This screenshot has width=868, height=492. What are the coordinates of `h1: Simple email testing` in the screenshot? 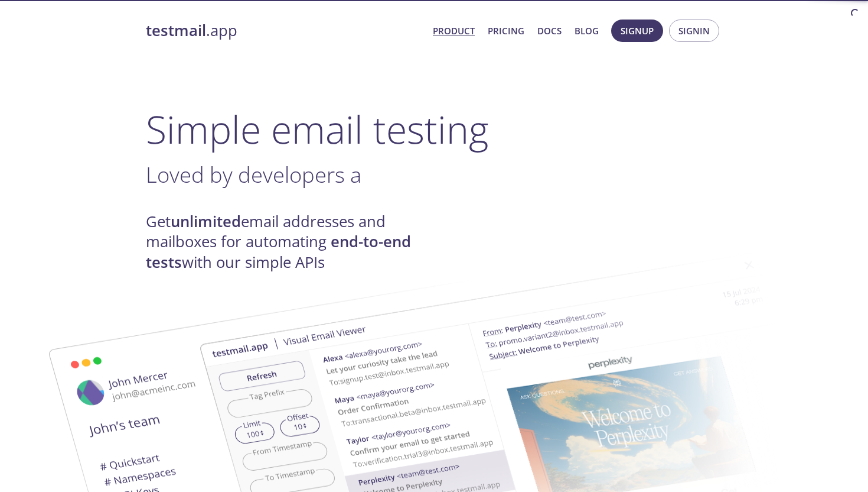 It's located at (434, 129).